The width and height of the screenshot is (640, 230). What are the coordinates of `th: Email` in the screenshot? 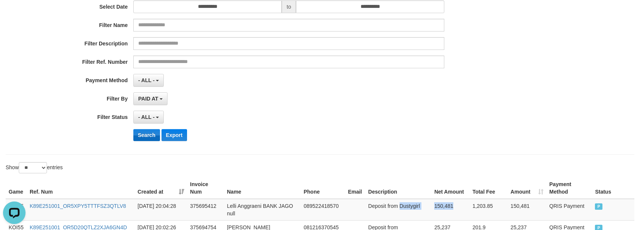 It's located at (355, 188).